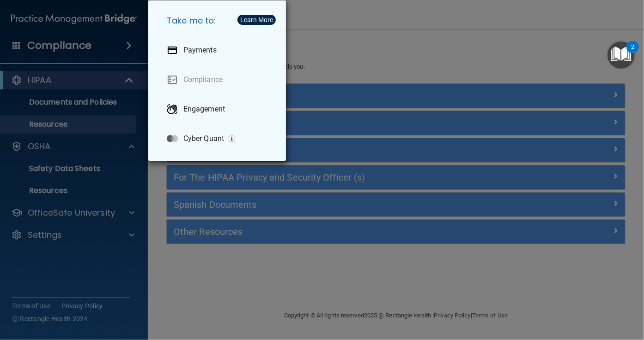 This screenshot has height=340, width=644. I want to click on button: Open Resource Center, 2 new notifications, so click(620, 55).